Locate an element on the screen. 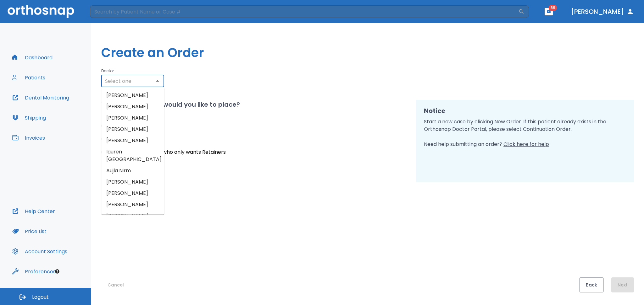 The height and width of the screenshot is (305, 644). button: Cancel is located at coordinates (116, 285).